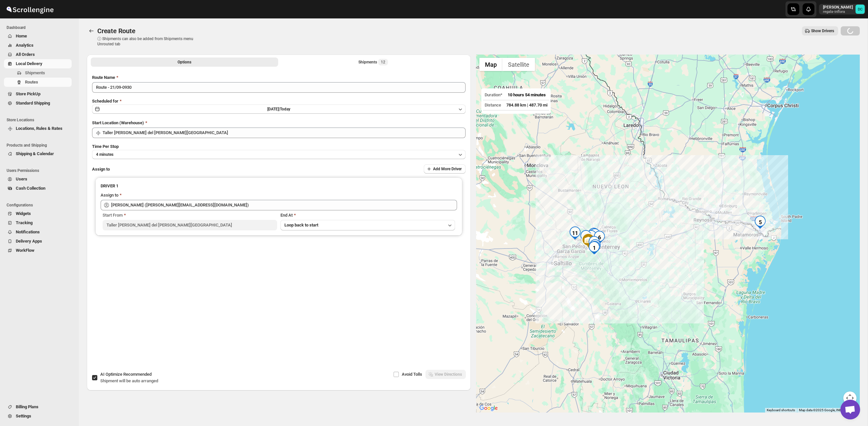  Describe the element at coordinates (838, 11) in the screenshot. I see `p: regala-inflora` at that location.